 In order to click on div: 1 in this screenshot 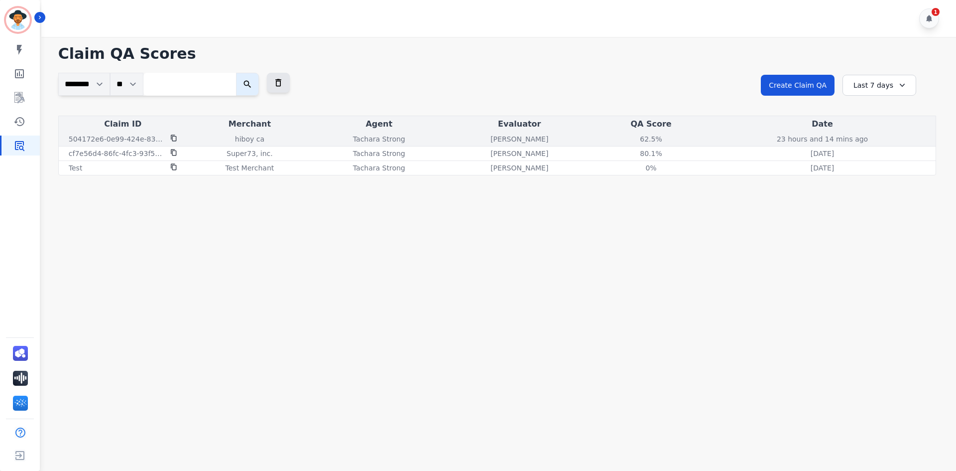, I will do `click(936, 12)`.